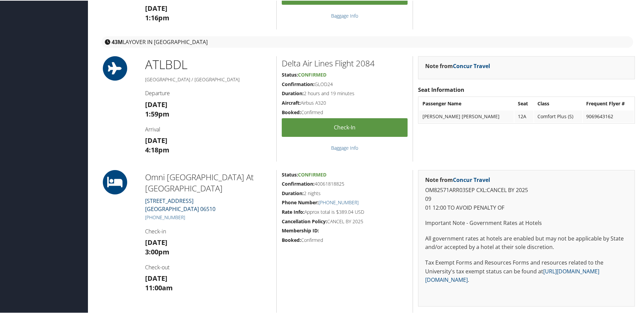 Image resolution: width=644 pixels, height=313 pixels. Describe the element at coordinates (157, 113) in the screenshot. I see `strong: 1:59pm` at that location.